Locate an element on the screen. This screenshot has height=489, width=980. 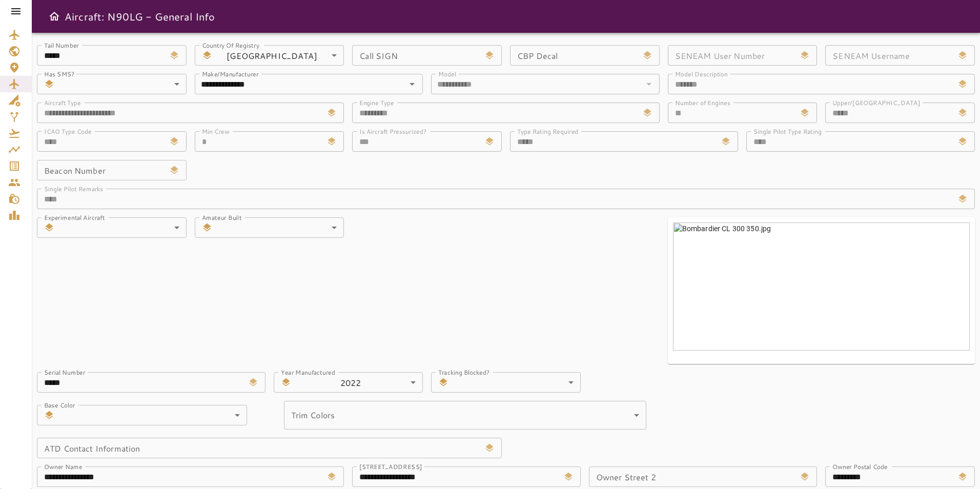
label: Min Crew is located at coordinates (216, 131).